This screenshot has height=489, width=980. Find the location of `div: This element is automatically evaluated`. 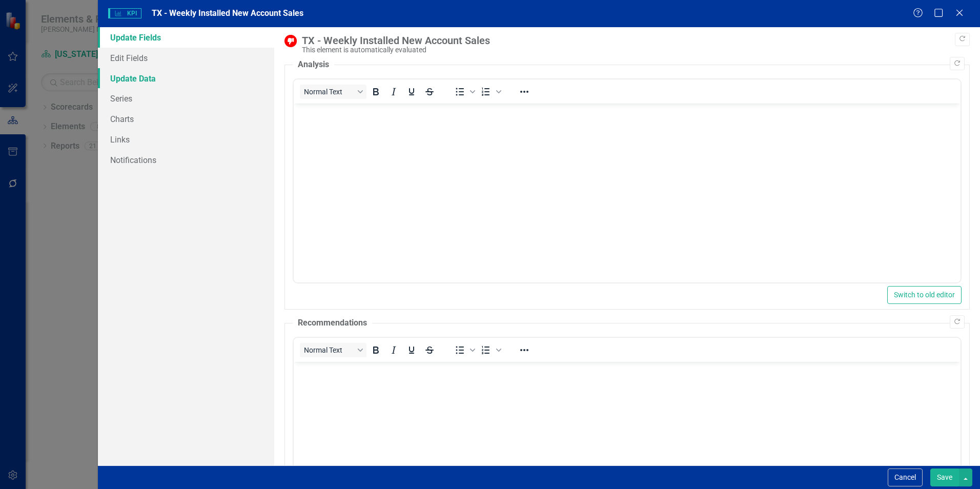

div: This element is automatically evaluated is located at coordinates (633, 50).